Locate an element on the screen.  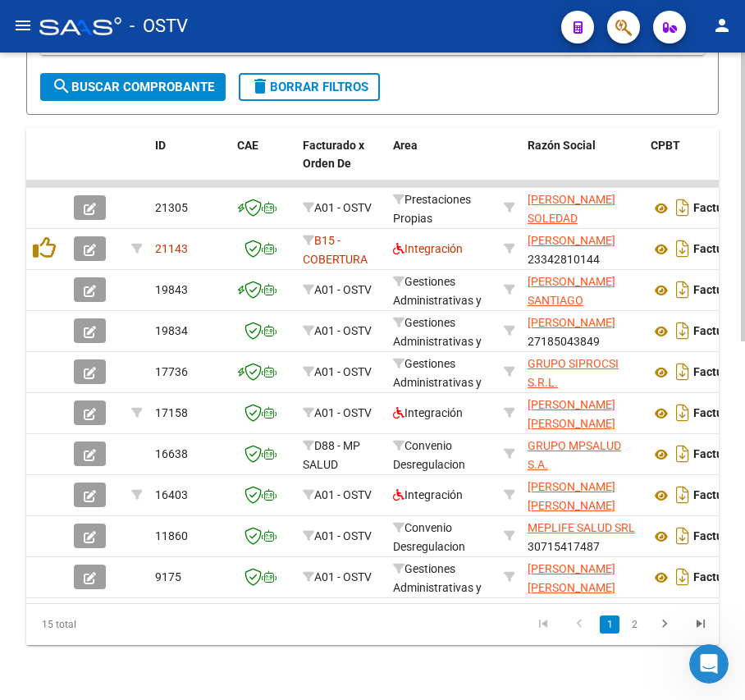
span: 16403 is located at coordinates (171, 495).